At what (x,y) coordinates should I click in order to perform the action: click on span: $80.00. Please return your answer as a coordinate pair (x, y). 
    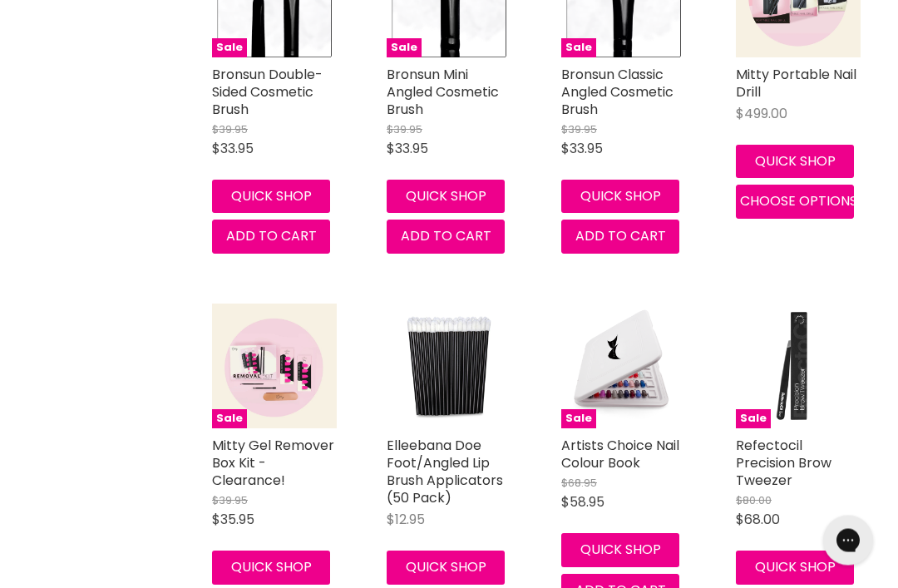
    Looking at the image, I should click on (753, 501).